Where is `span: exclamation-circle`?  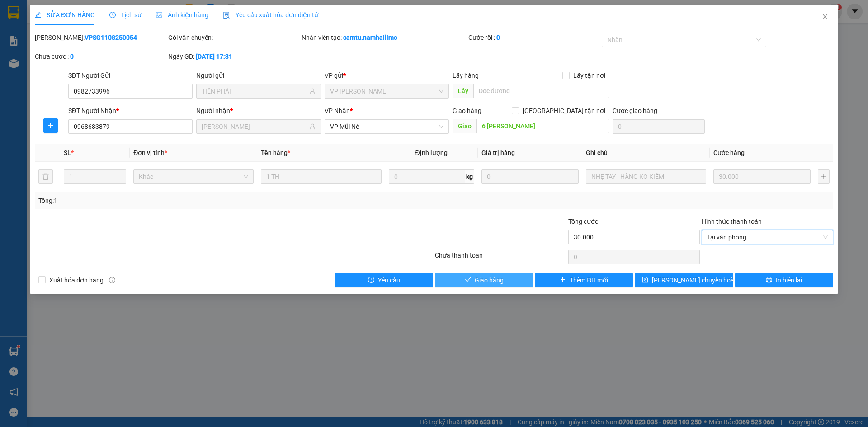
span: exclamation-circle is located at coordinates (371, 280).